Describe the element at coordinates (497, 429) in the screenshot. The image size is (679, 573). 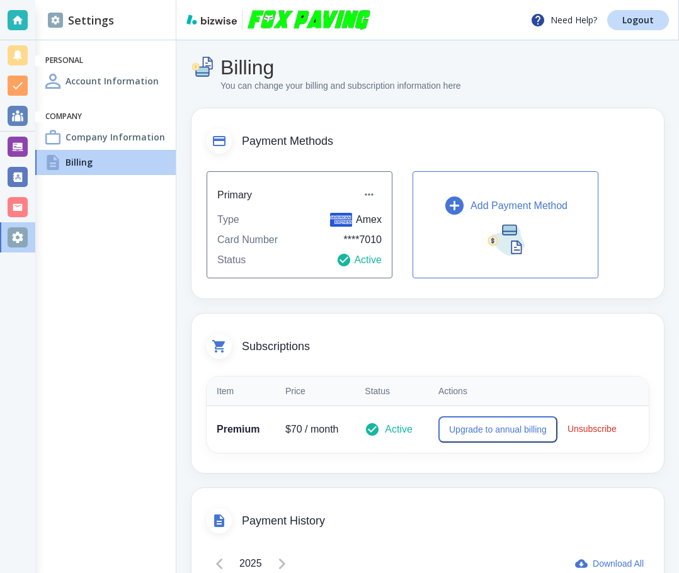
I see `button: Upgrade to annual billing` at that location.